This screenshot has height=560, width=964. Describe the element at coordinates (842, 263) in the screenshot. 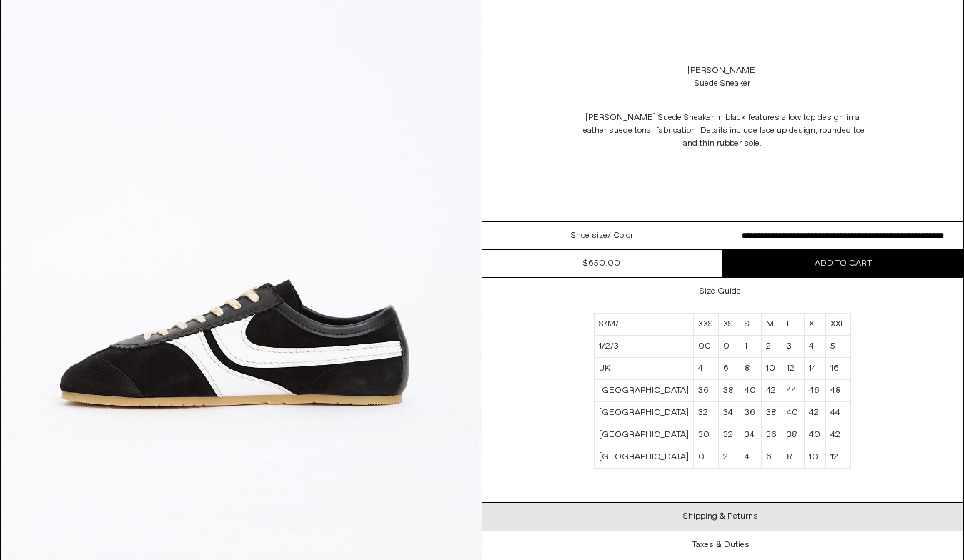

I see `button: Add to cart` at that location.